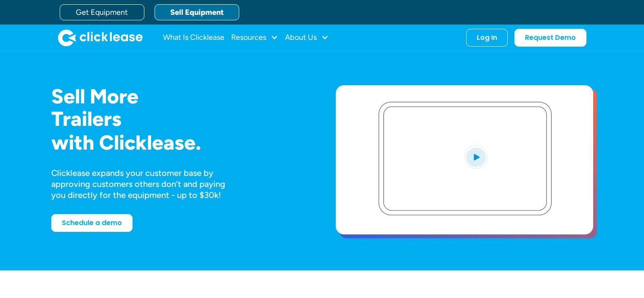 The image size is (644, 298). What do you see at coordinates (476, 157) in the screenshot?
I see `img: Blue play button logo on a light blue circular background` at bounding box center [476, 157].